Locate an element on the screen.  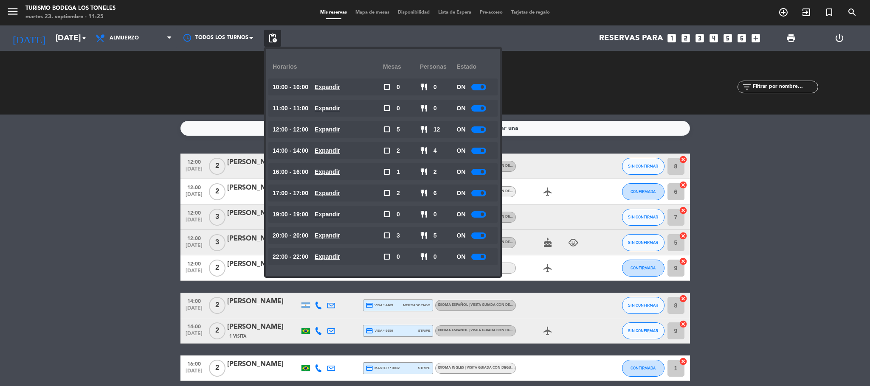
input: Filtrar por nombre... is located at coordinates (784, 87).